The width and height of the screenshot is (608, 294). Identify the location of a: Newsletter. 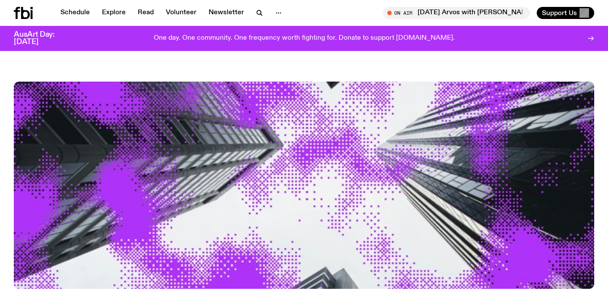
(226, 13).